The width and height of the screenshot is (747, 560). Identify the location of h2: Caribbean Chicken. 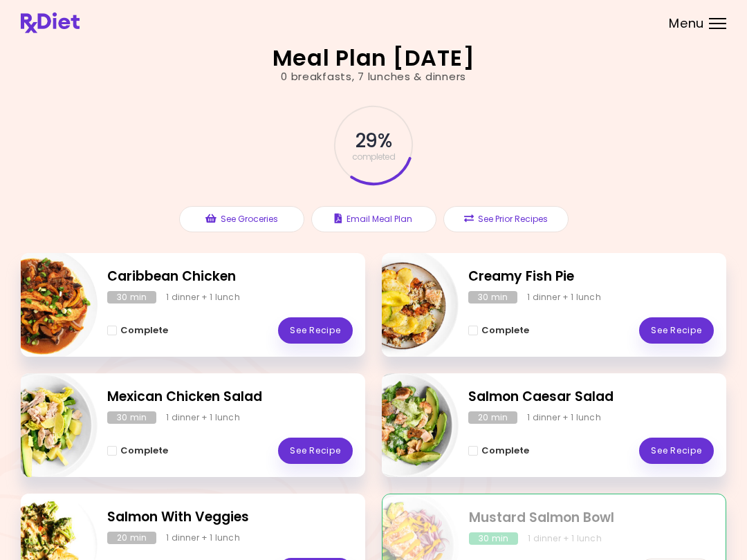
(230, 277).